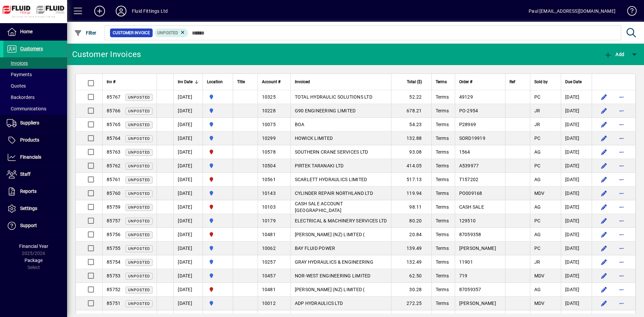  Describe the element at coordinates (537, 97) in the screenshot. I see `span: PC` at that location.